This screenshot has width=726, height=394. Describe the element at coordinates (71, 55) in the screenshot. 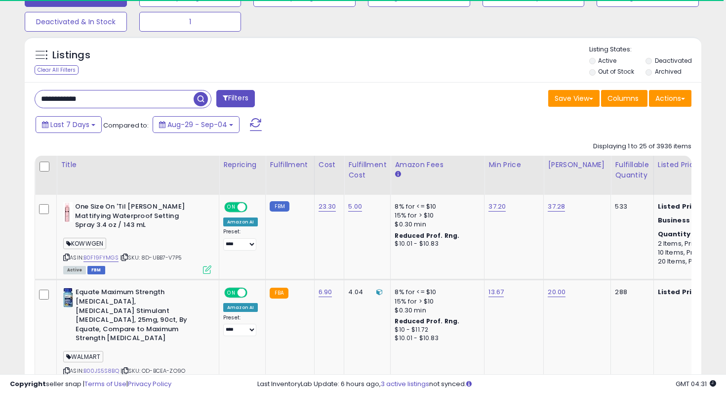

I see `h5: Listings` at that location.